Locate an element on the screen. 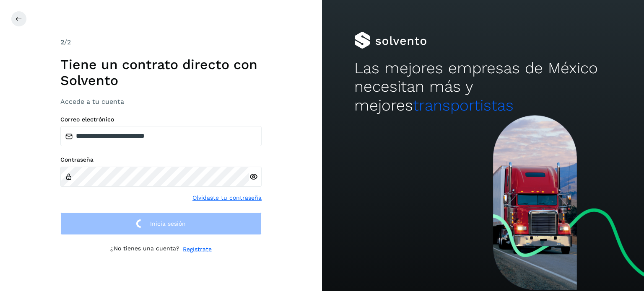  h2: Las mejores empresas de México necesitan más y mejores is located at coordinates (483, 87).